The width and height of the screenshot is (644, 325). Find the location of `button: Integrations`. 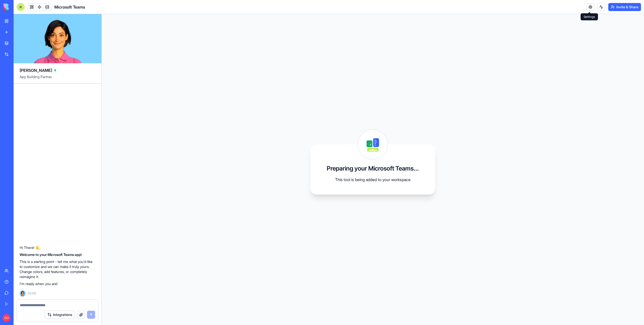

button: Integrations is located at coordinates (60, 315).